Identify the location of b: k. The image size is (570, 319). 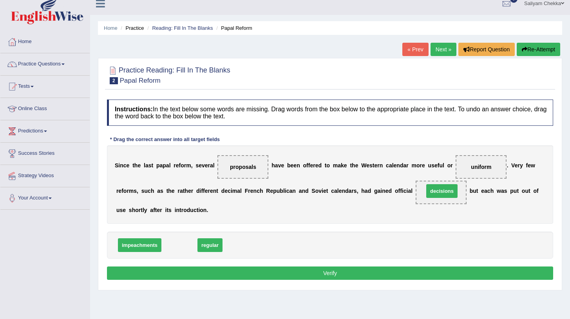
(343, 165).